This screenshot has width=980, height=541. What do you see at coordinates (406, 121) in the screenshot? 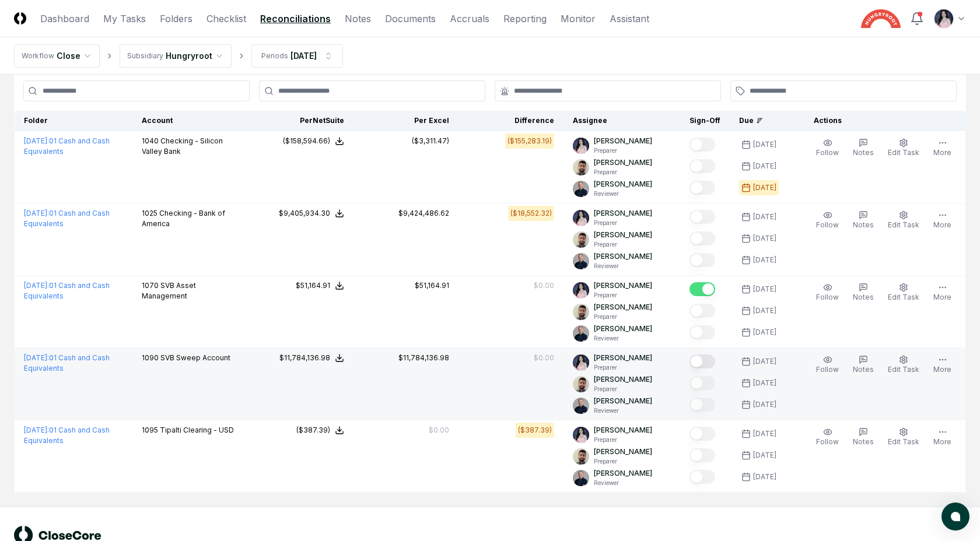
I see `th: Per Excel` at bounding box center [406, 121].